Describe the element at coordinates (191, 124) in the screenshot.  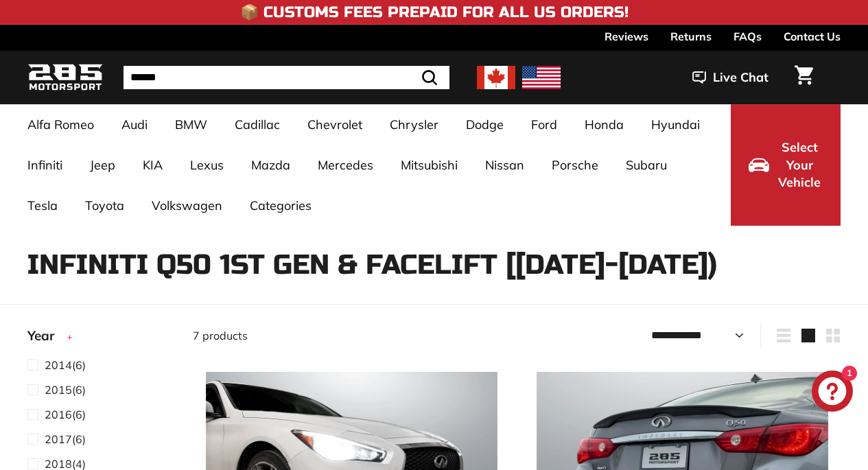
I see `a: BMW` at that location.